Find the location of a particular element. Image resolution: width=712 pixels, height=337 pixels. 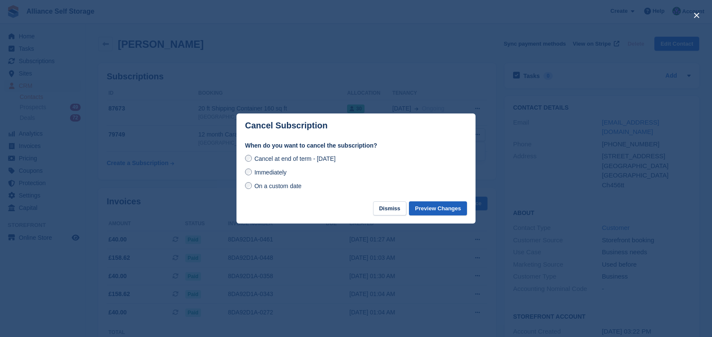

input: On a custom date is located at coordinates (249, 186).